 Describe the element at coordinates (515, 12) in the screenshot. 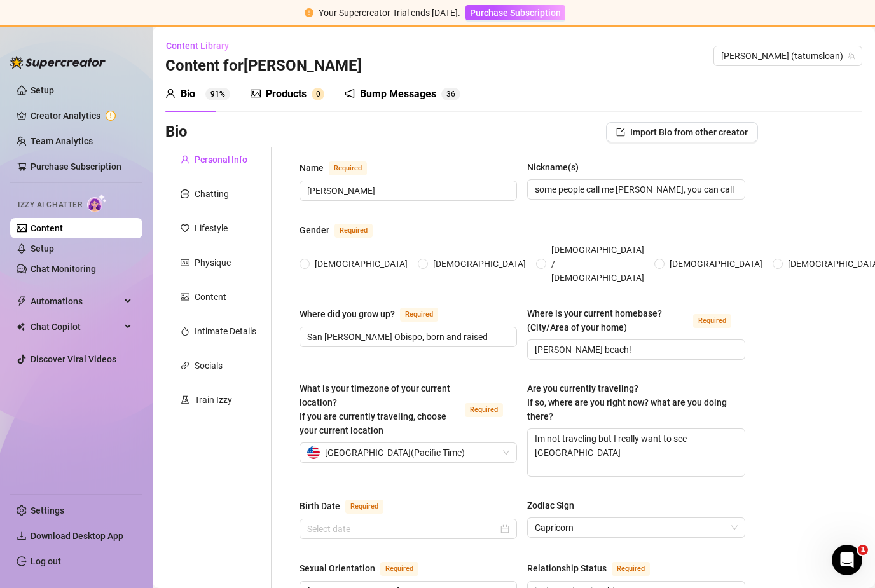

I see `span: Purchase Subscription` at that location.